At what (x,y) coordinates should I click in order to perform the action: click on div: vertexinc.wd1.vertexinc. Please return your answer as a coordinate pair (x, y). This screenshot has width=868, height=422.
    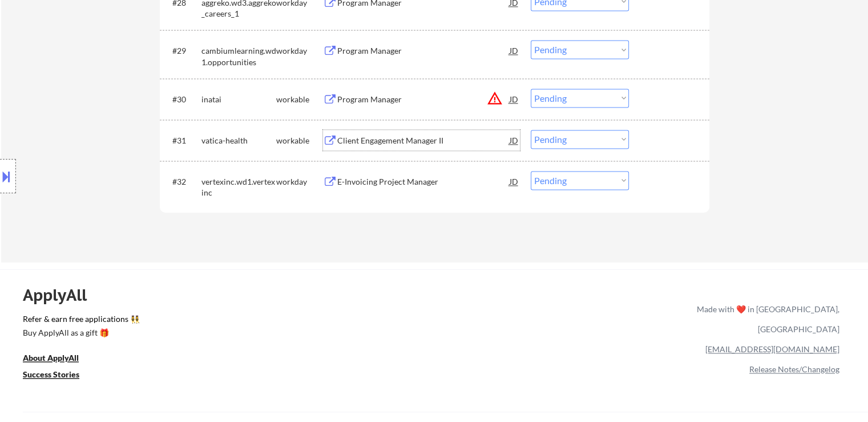
    Looking at the image, I should click on (239, 187).